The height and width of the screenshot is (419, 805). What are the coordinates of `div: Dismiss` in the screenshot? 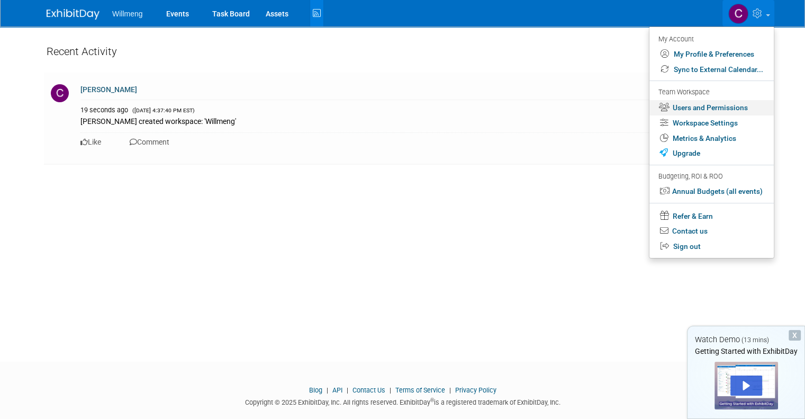 It's located at (795, 335).